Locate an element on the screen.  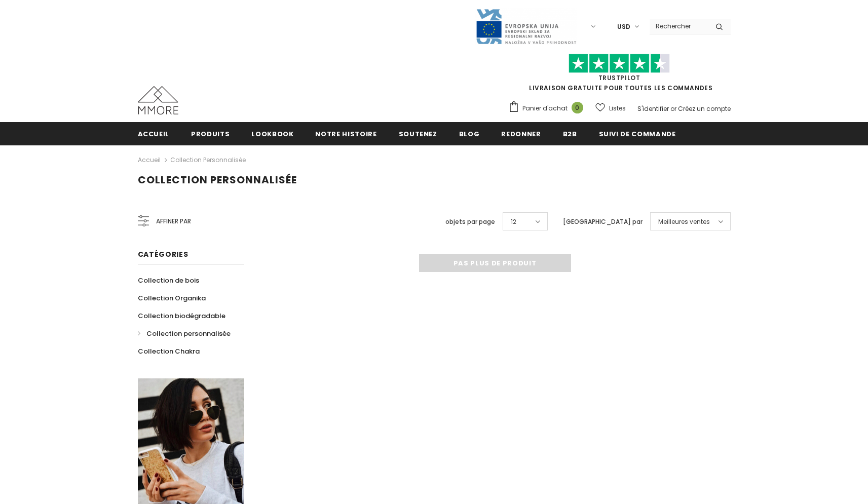
a: Lookbook is located at coordinates (272, 133).